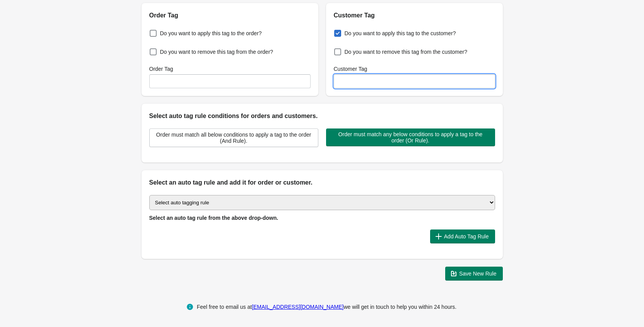 The height and width of the screenshot is (327, 644). I want to click on span: Add Auto Tag Rule, so click(466, 237).